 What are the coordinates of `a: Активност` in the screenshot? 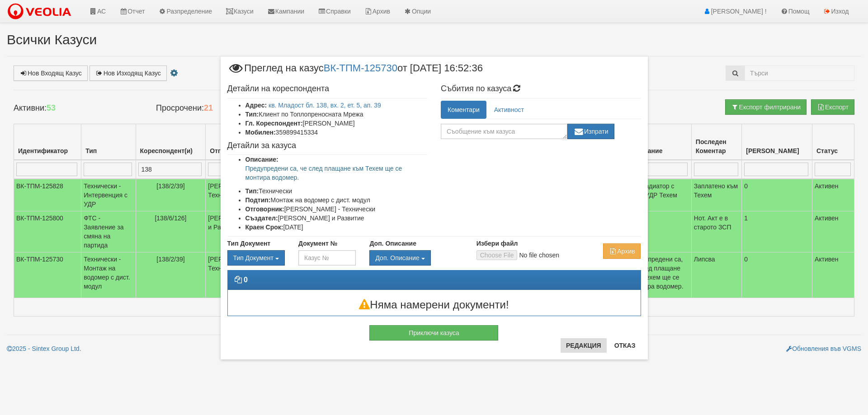 It's located at (509, 110).